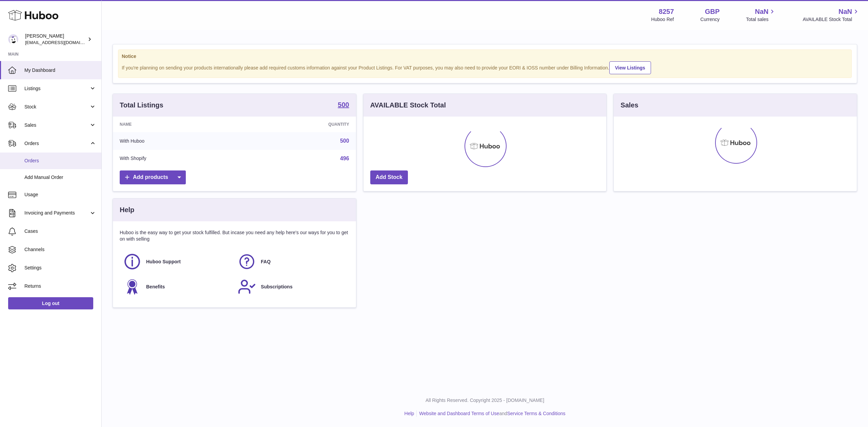  Describe the element at coordinates (152, 177) in the screenshot. I see `a: Add products` at that location.